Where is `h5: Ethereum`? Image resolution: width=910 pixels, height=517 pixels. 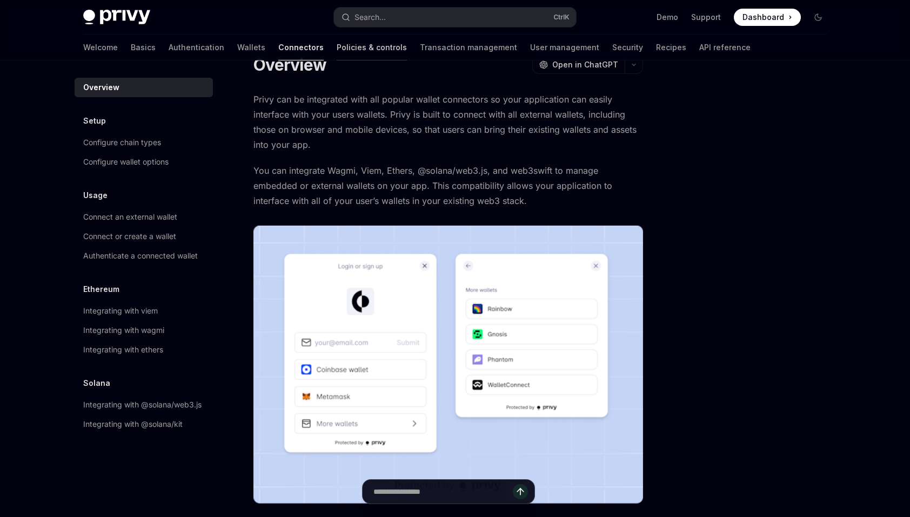
h5: Ethereum is located at coordinates (101, 290).